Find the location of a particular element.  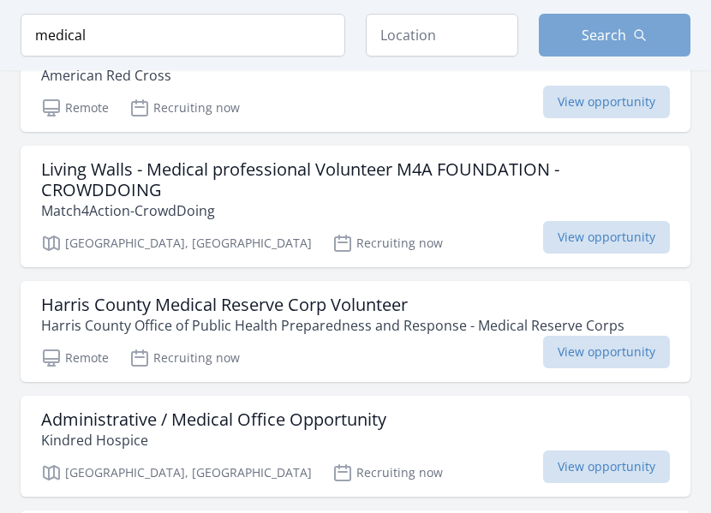

h3: Living Walls - Medical professional Volunteer M4A FOUNDATION - CROWDDOING is located at coordinates (356, 180).